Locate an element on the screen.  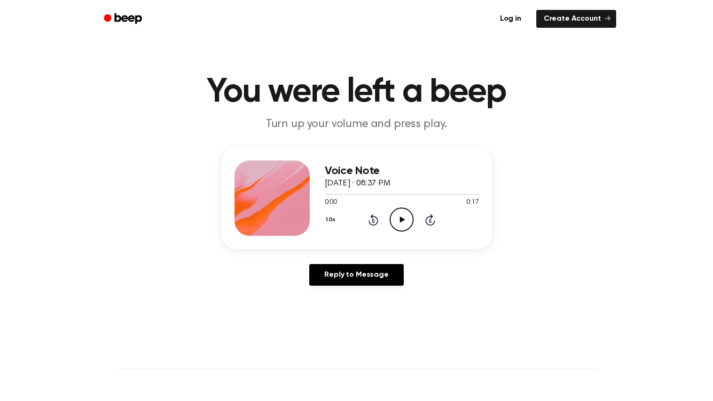
h1: You were left a beep is located at coordinates (357, 92).